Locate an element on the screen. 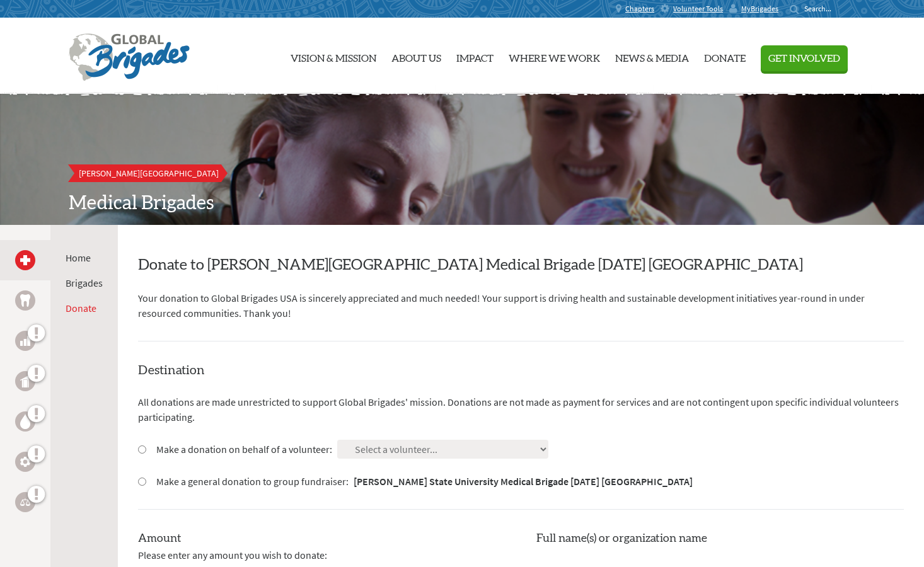  a: News & Media is located at coordinates (651, 56).